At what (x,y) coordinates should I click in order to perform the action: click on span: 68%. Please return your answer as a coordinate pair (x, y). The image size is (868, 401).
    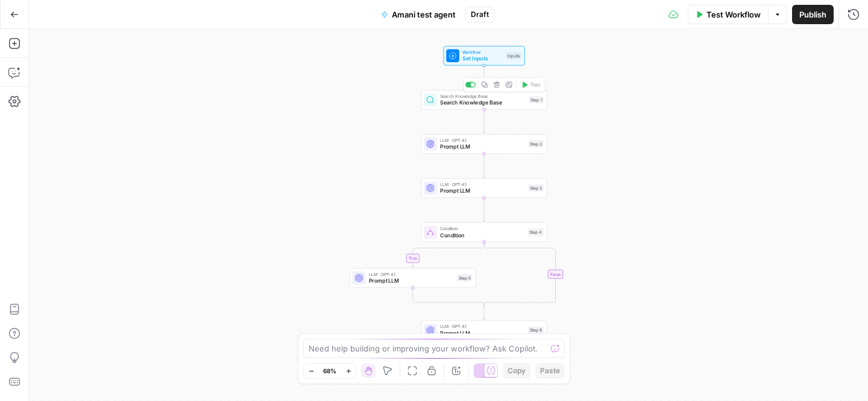
    Looking at the image, I should click on (330, 371).